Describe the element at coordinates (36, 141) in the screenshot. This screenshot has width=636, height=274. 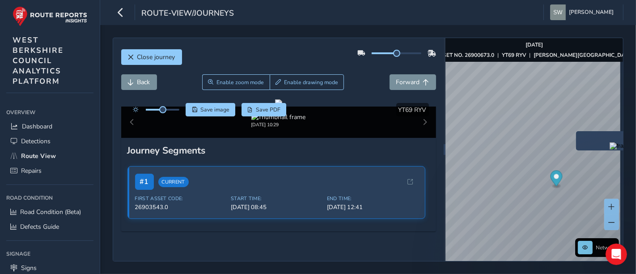
I see `span: Detections` at that location.